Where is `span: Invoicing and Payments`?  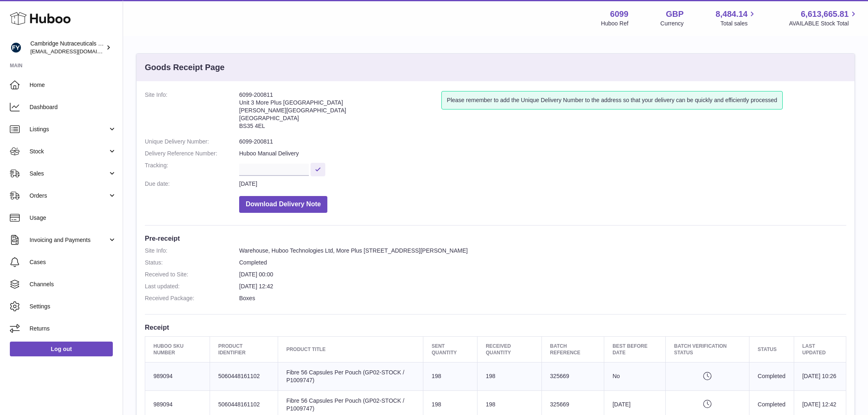 span: Invoicing and Payments is located at coordinates (68, 240).